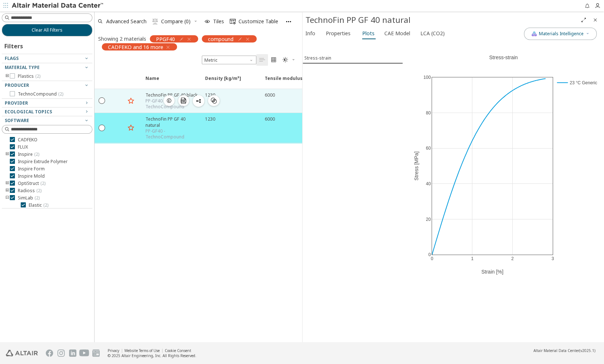  What do you see at coordinates (560, 34) in the screenshot?
I see `button: AI CopilotMaterials Intelligence` at bounding box center [560, 34].